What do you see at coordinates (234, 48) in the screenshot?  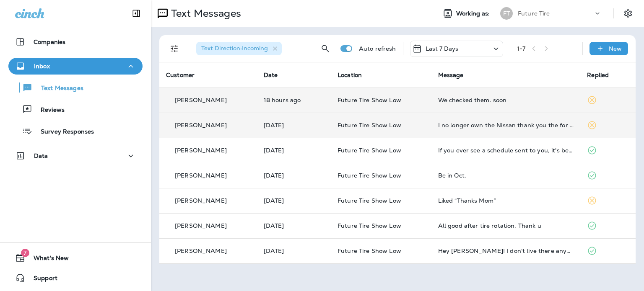 I see `span: Text Direction : Incoming` at bounding box center [234, 48].